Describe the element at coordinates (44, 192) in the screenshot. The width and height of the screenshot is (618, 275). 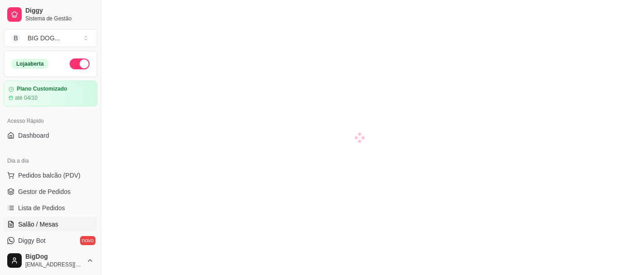
I see `span: Gestor de Pedidos` at that location.